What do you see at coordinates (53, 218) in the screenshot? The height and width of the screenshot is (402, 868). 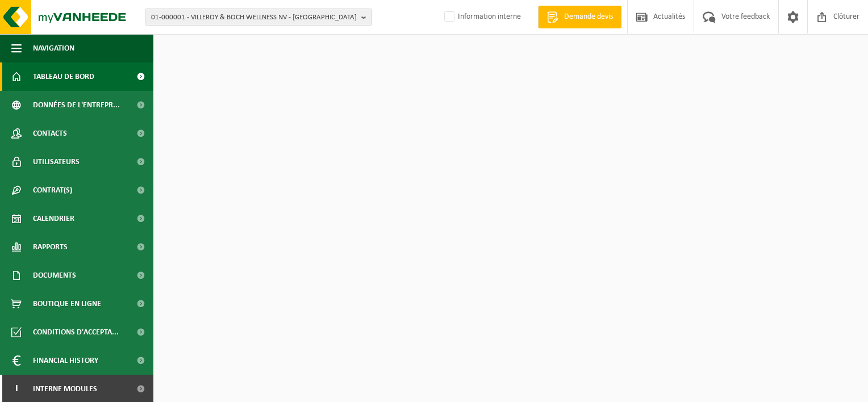 I see `span: Calendrier` at bounding box center [53, 218].